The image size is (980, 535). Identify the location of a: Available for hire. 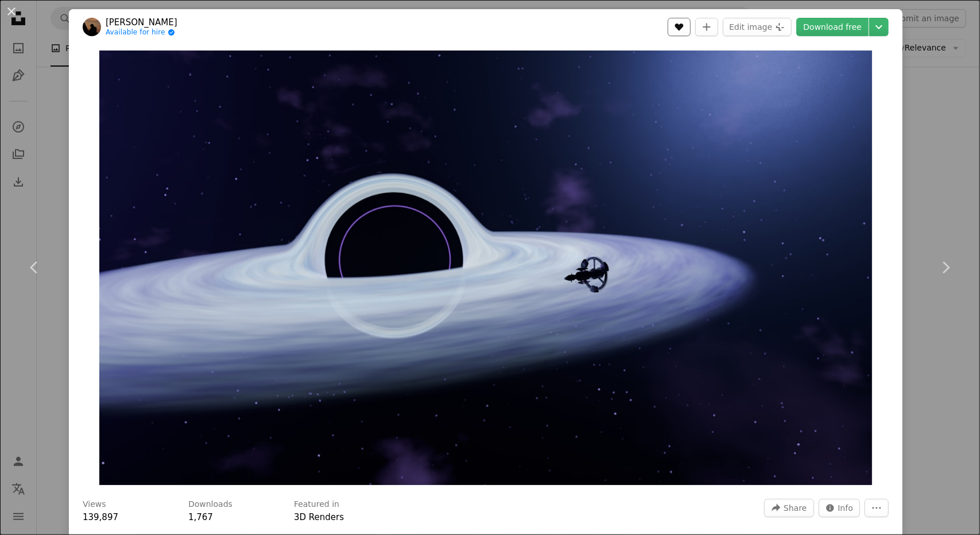
(142, 32).